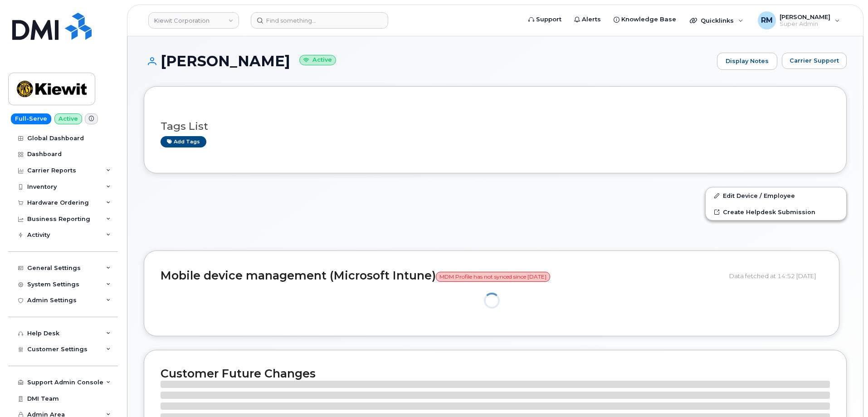  What do you see at coordinates (495, 126) in the screenshot?
I see `h3: Tags List` at bounding box center [495, 126].